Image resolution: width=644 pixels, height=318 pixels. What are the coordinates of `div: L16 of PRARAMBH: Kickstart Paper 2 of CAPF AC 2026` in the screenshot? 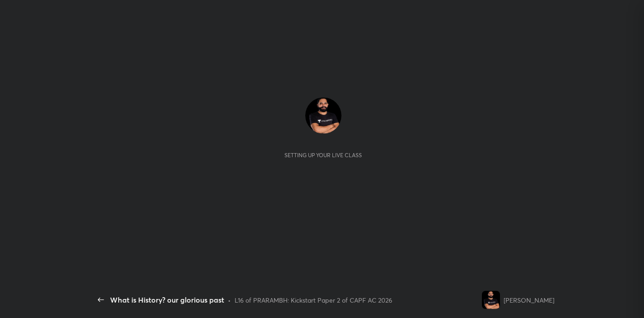 It's located at (313, 300).